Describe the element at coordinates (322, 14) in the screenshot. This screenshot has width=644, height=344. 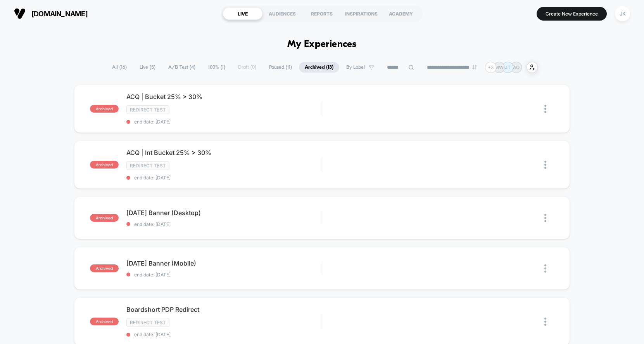
I see `div: REPORTS` at that location.